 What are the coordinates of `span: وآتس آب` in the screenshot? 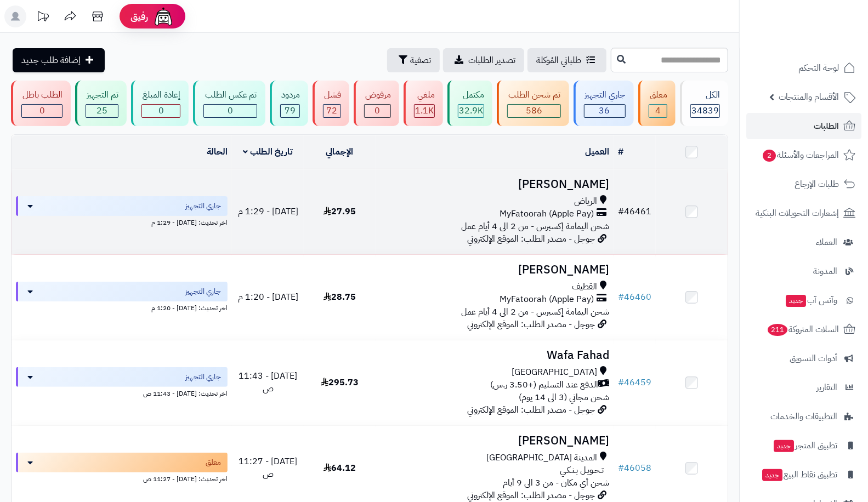 It's located at (811, 300).